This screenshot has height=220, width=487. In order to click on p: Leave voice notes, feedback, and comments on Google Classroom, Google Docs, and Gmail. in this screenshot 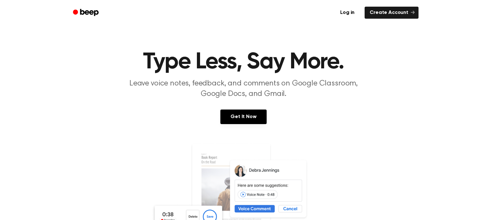, I will do `click(243, 89)`.